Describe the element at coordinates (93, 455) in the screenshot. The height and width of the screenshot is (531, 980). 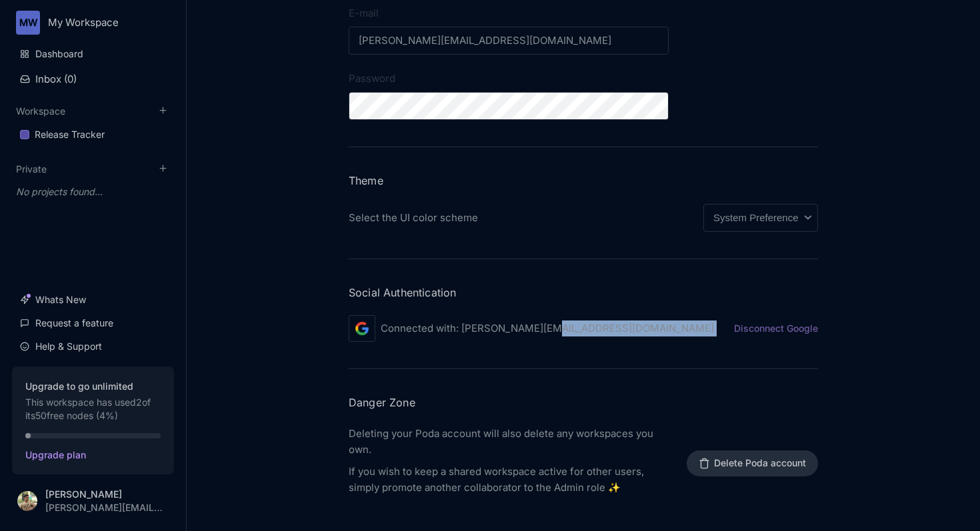
I see `span: Upgrade plan` at that location.